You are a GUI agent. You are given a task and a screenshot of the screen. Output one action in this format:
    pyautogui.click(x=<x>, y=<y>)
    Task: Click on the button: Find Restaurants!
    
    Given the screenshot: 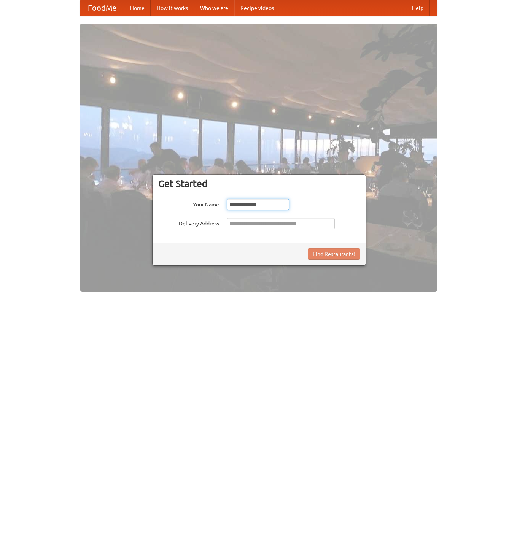 What is the action you would take?
    pyautogui.click(x=334, y=254)
    